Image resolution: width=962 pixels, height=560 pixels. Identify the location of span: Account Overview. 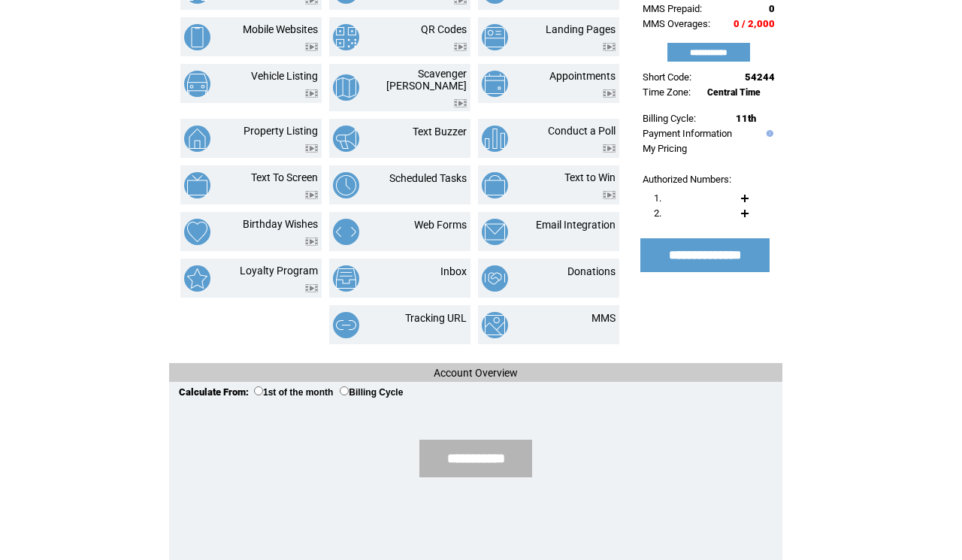
(476, 373).